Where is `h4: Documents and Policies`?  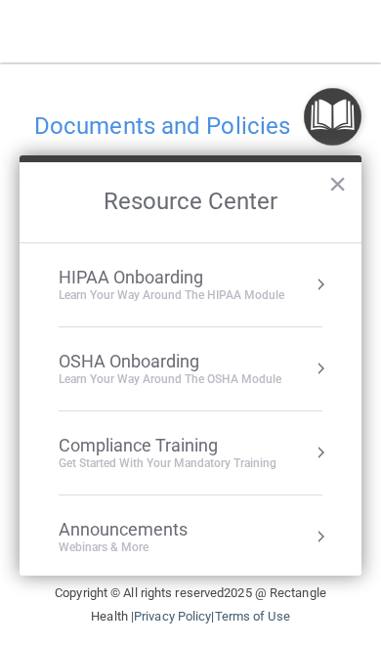 h4: Documents and Policies is located at coordinates (191, 126).